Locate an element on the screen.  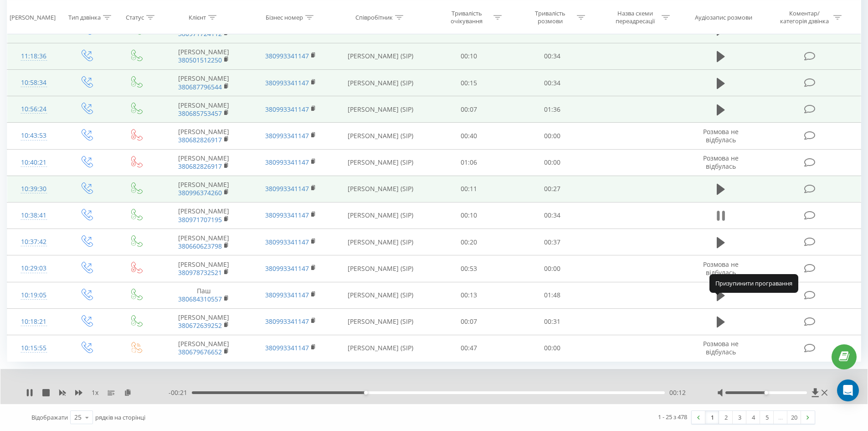
td: 00:37 is located at coordinates (552, 242).